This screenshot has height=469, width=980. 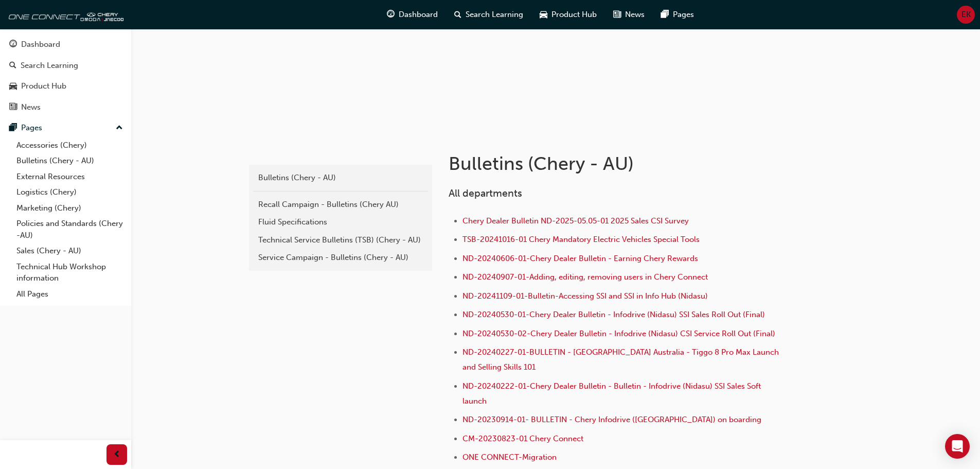 What do you see at coordinates (116, 454) in the screenshot?
I see `span: prev-icon` at bounding box center [116, 454].